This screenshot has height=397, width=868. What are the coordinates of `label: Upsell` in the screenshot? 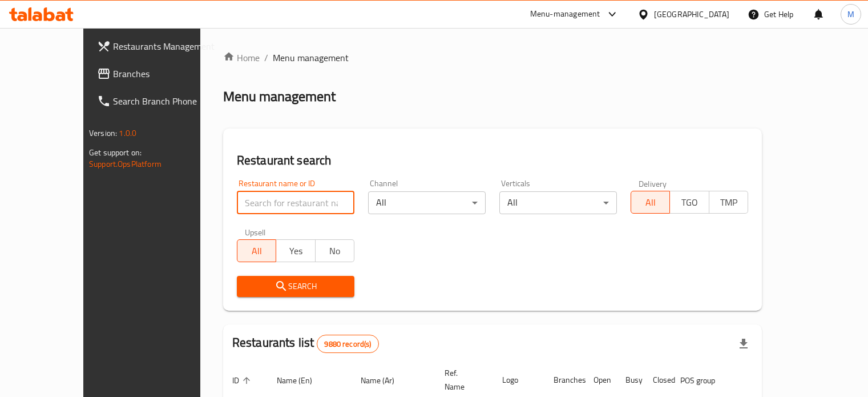 It's located at (256, 232).